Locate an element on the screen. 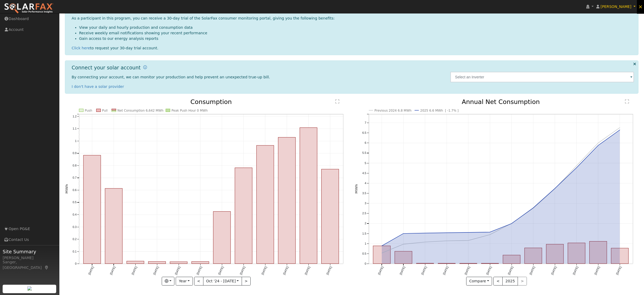 Image resolution: width=644 pixels, height=295 pixels. text: 1.5 is located at coordinates (364, 234).